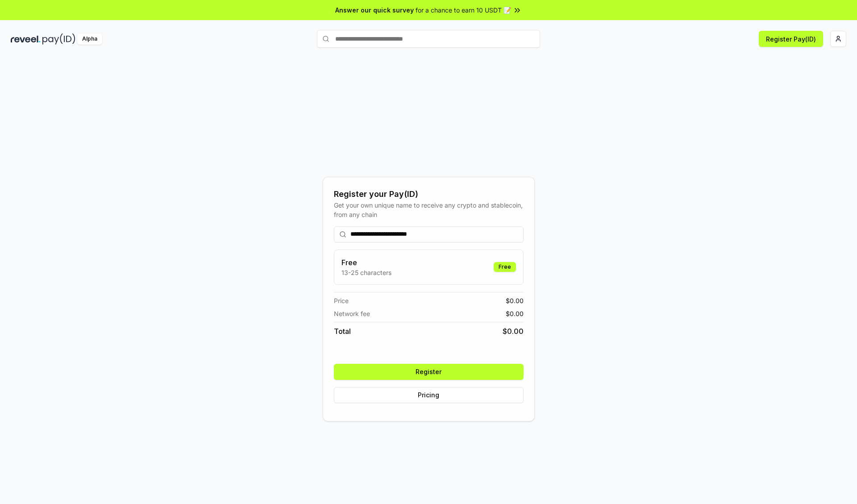 This screenshot has width=857, height=504. I want to click on img: pay_id, so click(59, 39).